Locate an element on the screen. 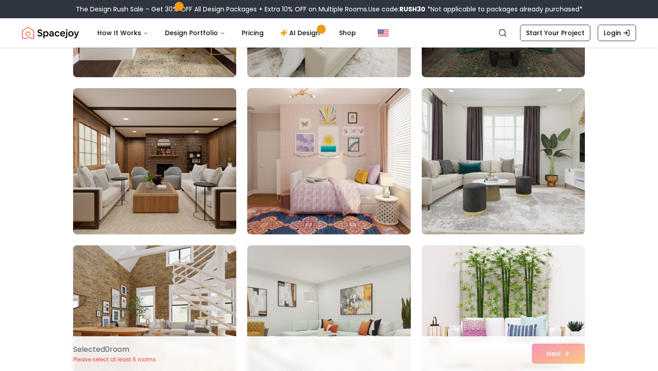  img: Room room-7 is located at coordinates (154, 161).